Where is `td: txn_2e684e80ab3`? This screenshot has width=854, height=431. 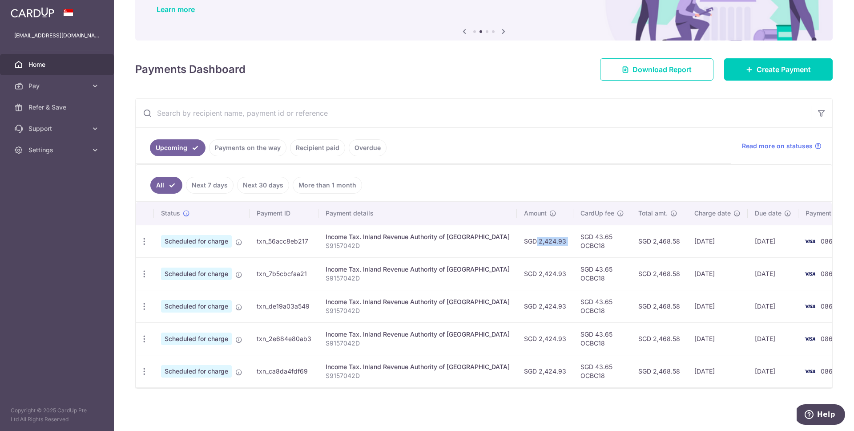 td: txn_2e684e80ab3 is located at coordinates (284, 338).